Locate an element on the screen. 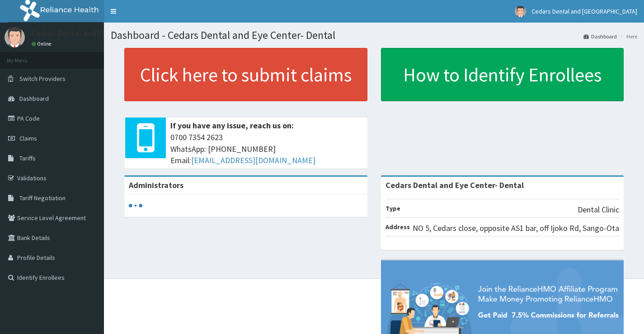 This screenshot has width=644, height=334. a: How to Identify Enrollees is located at coordinates (503, 75).